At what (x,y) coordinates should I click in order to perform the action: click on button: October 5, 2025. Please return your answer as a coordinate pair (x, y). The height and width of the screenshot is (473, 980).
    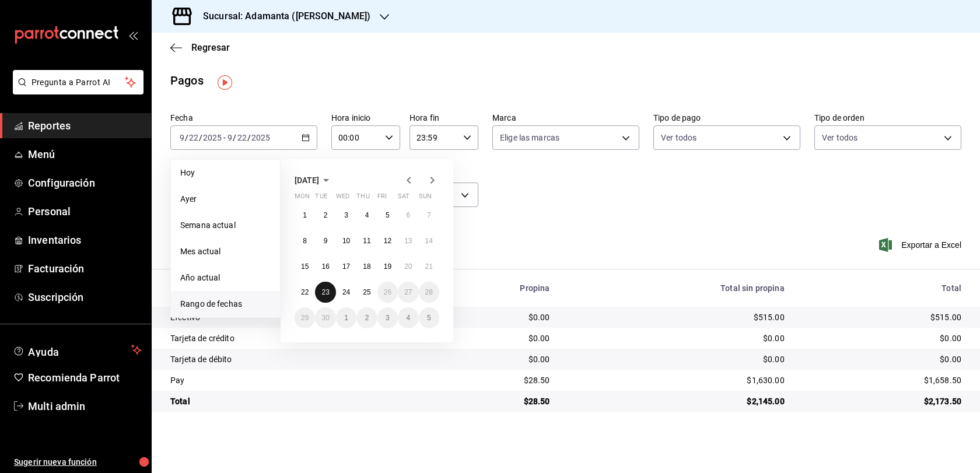
    Looking at the image, I should click on (429, 318).